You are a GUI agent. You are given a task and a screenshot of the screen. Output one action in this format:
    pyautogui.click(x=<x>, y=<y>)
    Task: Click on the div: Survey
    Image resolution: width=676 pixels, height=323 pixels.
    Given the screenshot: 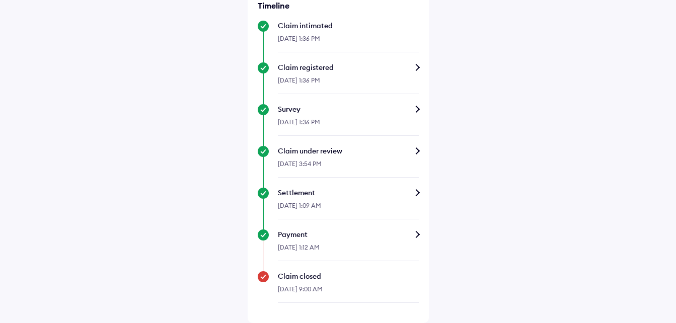 What is the action you would take?
    pyautogui.click(x=348, y=109)
    